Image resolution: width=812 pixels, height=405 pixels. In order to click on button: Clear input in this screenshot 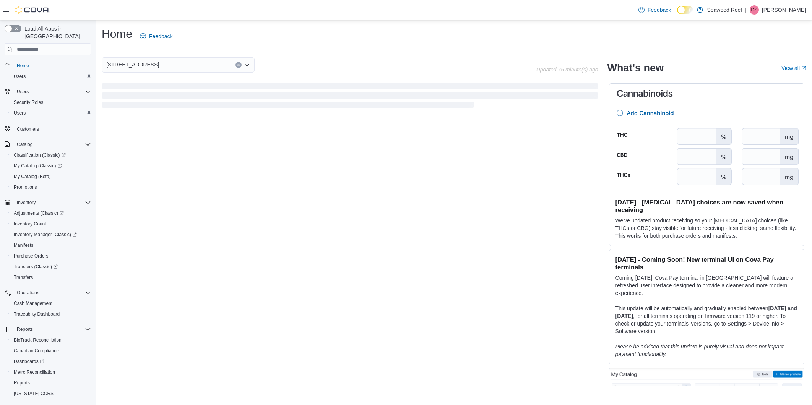, I will do `click(239, 65)`.